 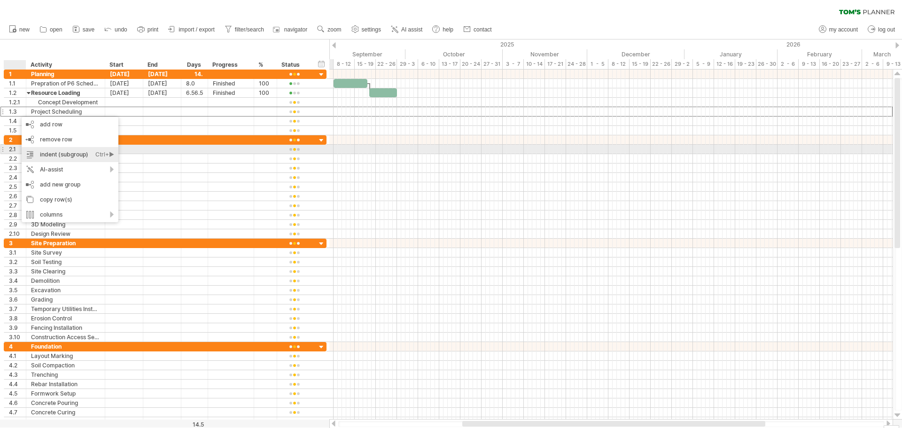 I want to click on a: filter/search, so click(x=244, y=30).